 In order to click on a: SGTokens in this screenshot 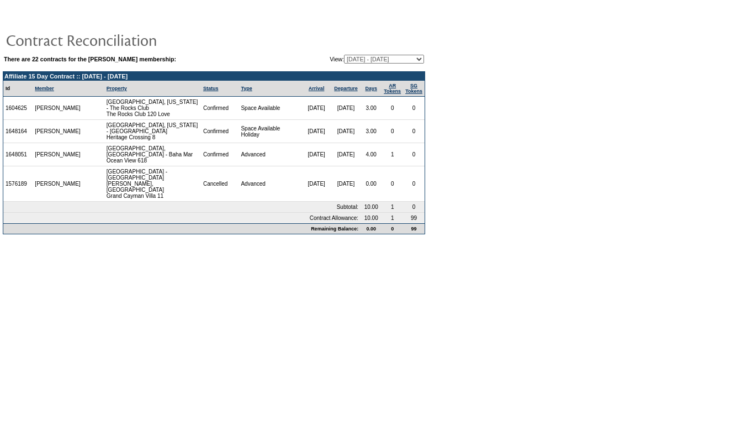, I will do `click(414, 88)`.